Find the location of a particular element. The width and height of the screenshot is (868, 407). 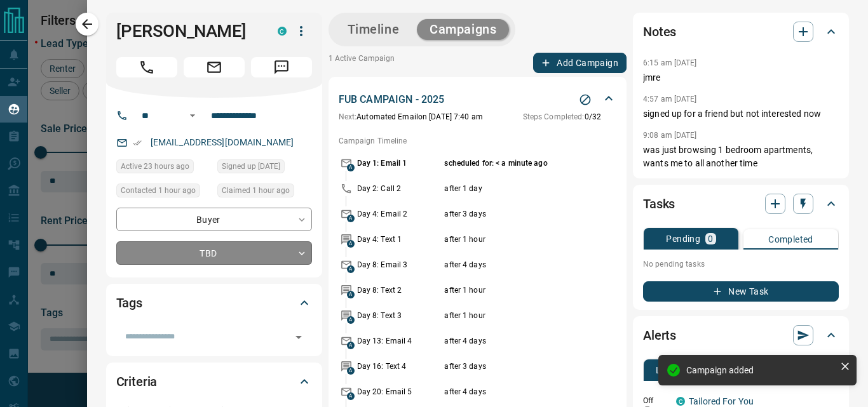

span: Message is located at coordinates (282, 67).